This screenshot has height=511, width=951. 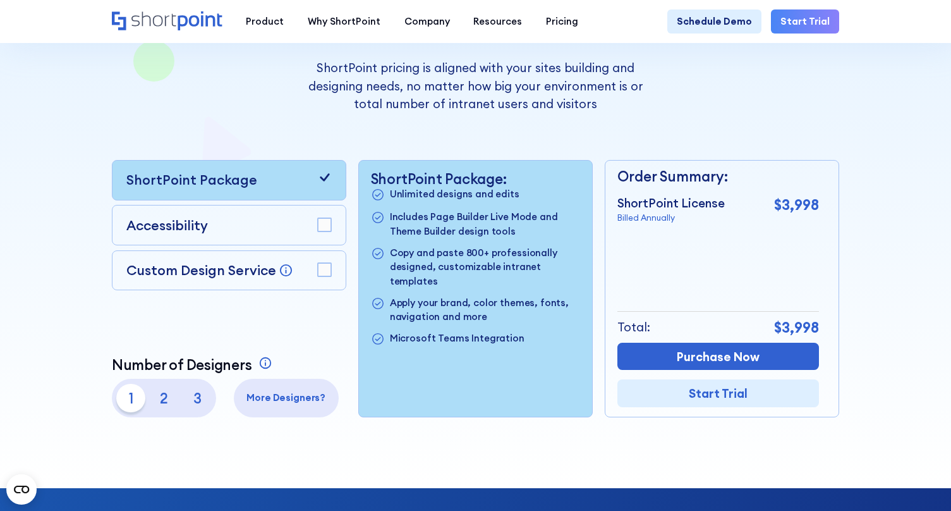 I want to click on p: Order Summary:, so click(x=718, y=176).